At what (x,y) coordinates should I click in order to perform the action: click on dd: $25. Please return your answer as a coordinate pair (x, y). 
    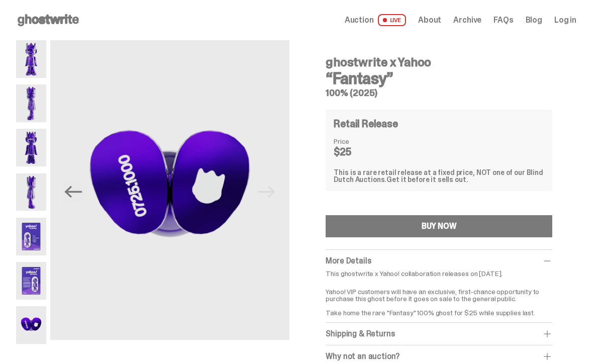
    Looking at the image, I should click on (358, 151).